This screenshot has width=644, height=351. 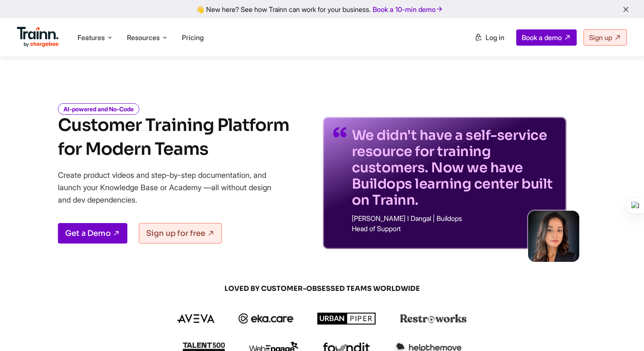 I want to click on p: Create product videos and step-by-step documentation, and launch your Knowledge Base or Academy —..., so click(x=171, y=187).